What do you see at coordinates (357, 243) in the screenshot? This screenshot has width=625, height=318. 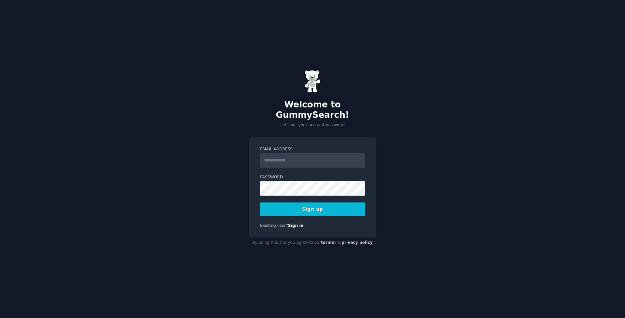 I see `a: privacy policy` at bounding box center [357, 243].